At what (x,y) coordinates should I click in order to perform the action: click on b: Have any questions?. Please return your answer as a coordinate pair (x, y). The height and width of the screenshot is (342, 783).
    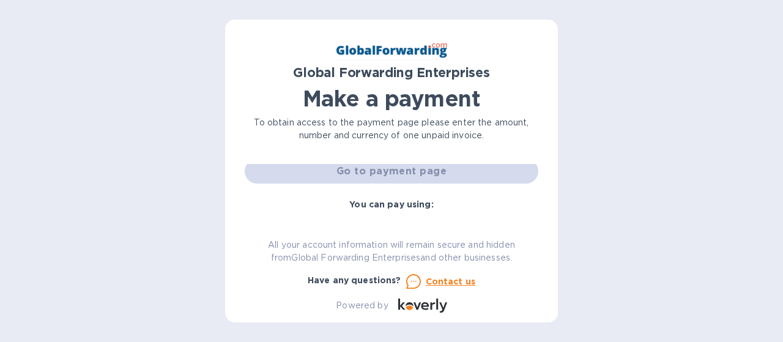
    Looking at the image, I should click on (354, 280).